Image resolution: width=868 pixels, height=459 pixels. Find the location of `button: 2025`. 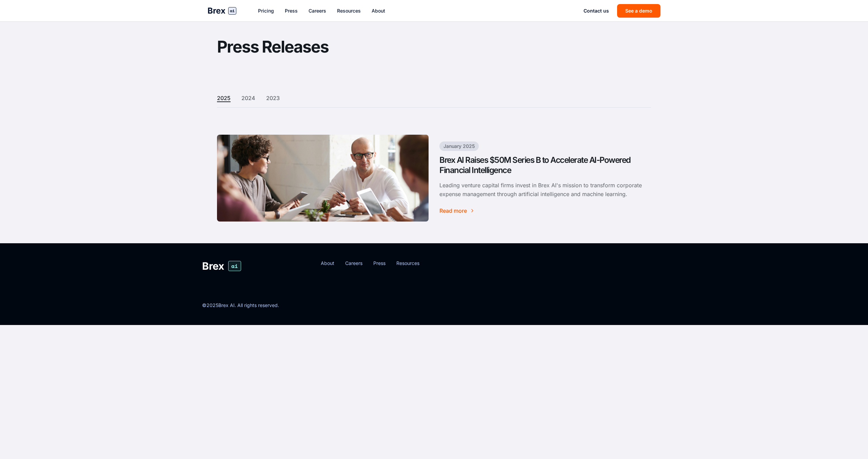

button: 2025 is located at coordinates (224, 98).